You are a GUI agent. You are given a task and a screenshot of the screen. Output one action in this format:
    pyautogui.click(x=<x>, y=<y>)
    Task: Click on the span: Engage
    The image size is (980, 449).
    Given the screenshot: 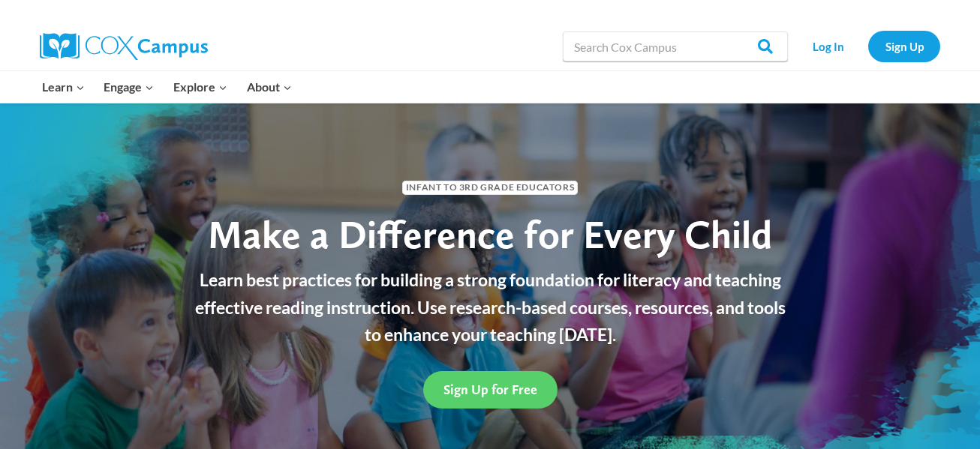 What is the action you would take?
    pyautogui.click(x=129, y=87)
    